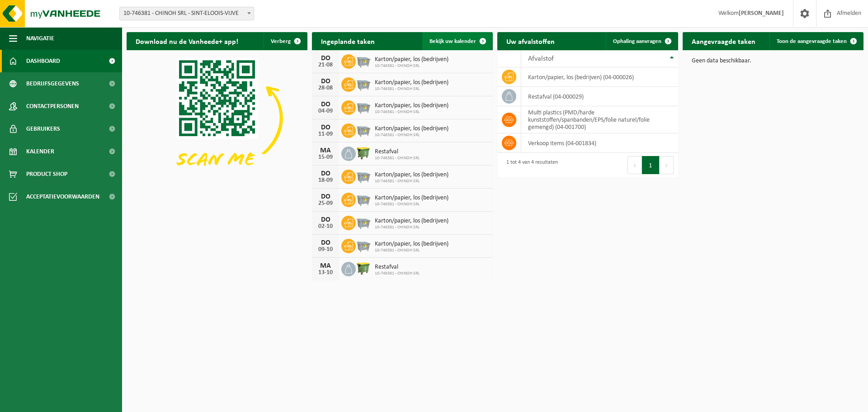  I want to click on span: 10-746381 - CHINOH SRL - SINT-ELOOIS-VIJVE, so click(187, 14).